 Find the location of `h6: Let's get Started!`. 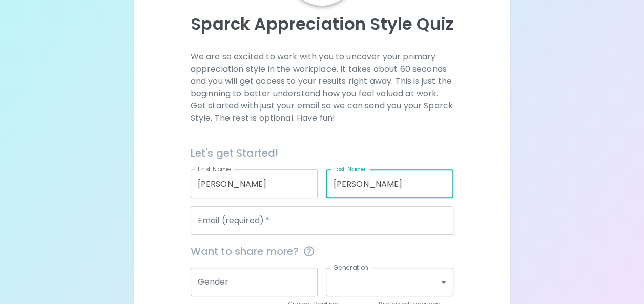

h6: Let's get Started! is located at coordinates (322, 153).